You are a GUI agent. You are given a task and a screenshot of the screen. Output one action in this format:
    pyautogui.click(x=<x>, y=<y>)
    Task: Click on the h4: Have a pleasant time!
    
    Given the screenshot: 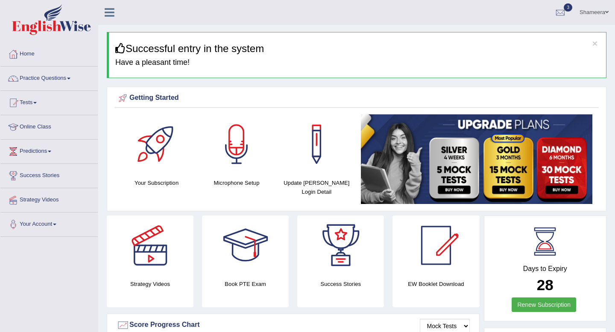 What is the action you would take?
    pyautogui.click(x=358, y=63)
    